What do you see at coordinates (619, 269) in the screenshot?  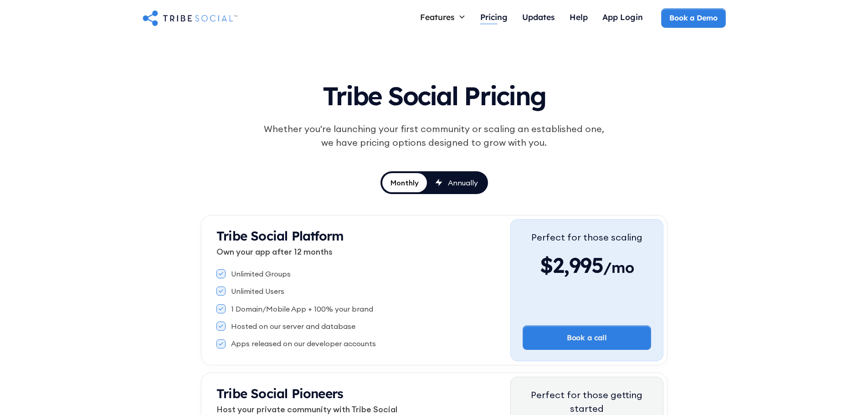 I see `span: /mo` at bounding box center [619, 269].